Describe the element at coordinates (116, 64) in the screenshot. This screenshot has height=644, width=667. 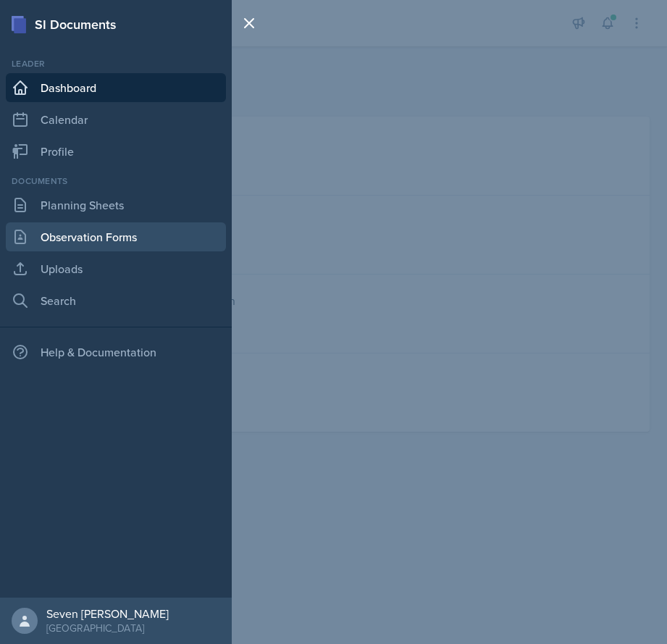
I see `div: Leader` at that location.